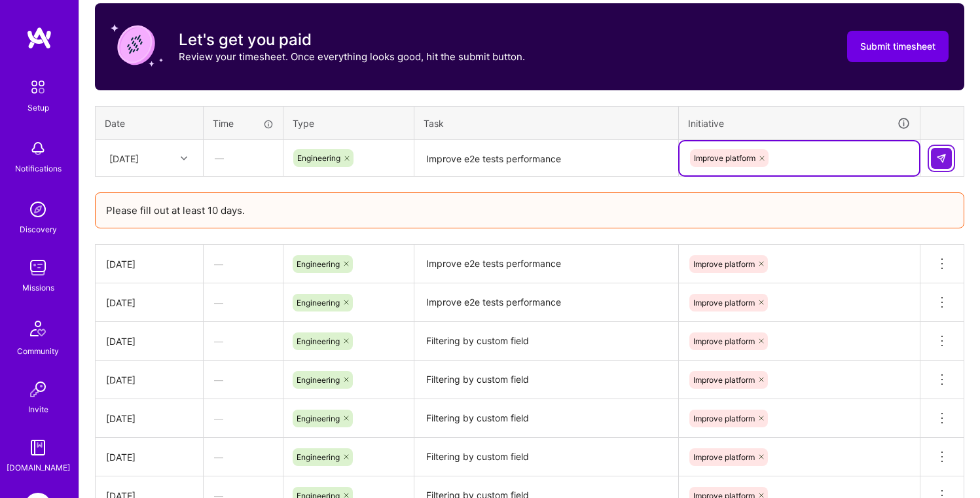 This screenshot has width=980, height=498. What do you see at coordinates (530, 210) in the screenshot?
I see `div: Please fill out at least 10 days.` at bounding box center [530, 210].